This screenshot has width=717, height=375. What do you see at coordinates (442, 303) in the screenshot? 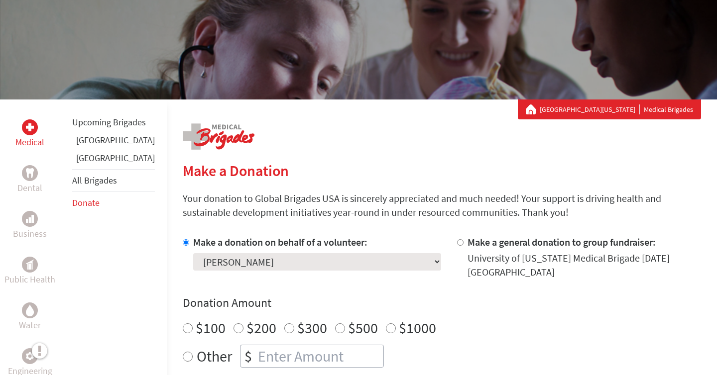
I see `h4: Donation Amount` at bounding box center [442, 303].